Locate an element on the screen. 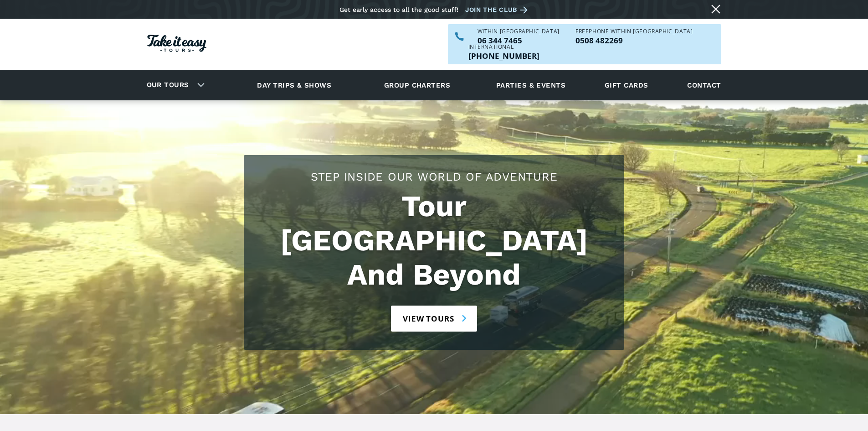 This screenshot has height=431, width=868. a: Contact is located at coordinates (704, 85).